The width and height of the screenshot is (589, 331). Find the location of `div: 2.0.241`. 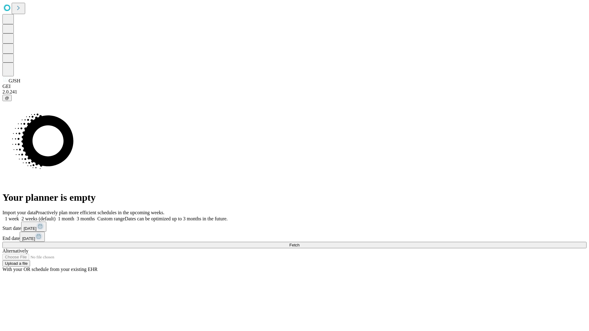

div: 2.0.241 is located at coordinates (294, 92).